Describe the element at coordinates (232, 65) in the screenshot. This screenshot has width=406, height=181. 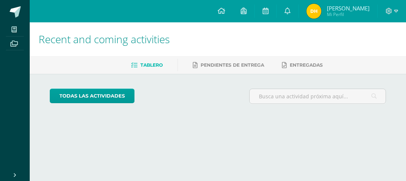
I see `span: Pendientes de entrega` at that location.